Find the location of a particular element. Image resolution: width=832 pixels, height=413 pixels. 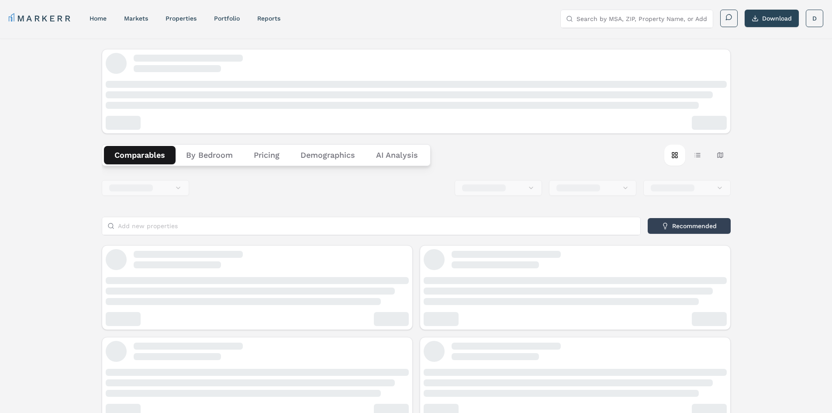

a: Portfolio is located at coordinates (227, 18).